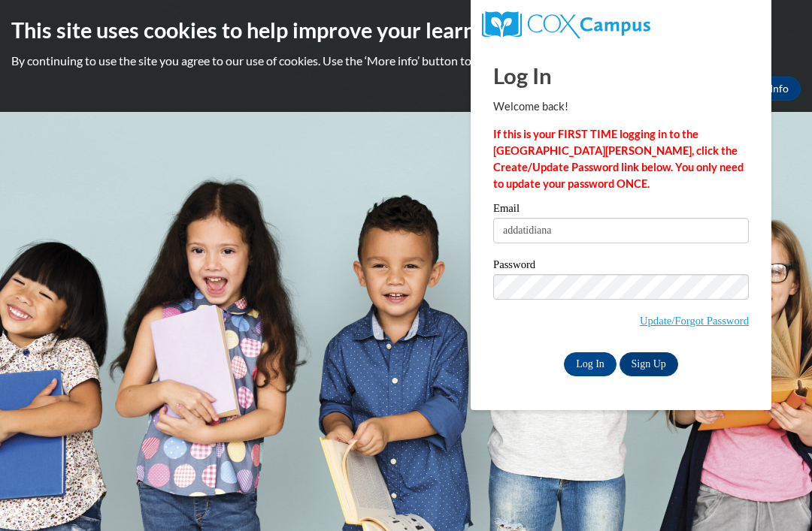 This screenshot has width=812, height=531. Describe the element at coordinates (649, 365) in the screenshot. I see `a: Sign Up` at that location.